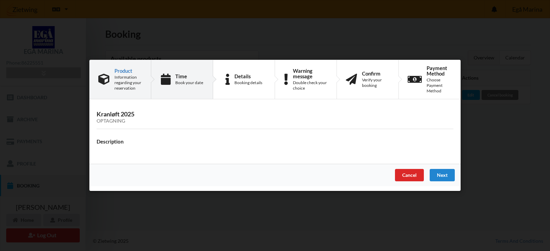 Image resolution: width=550 pixels, height=251 pixels. I want to click on div: Payment Method, so click(439, 71).